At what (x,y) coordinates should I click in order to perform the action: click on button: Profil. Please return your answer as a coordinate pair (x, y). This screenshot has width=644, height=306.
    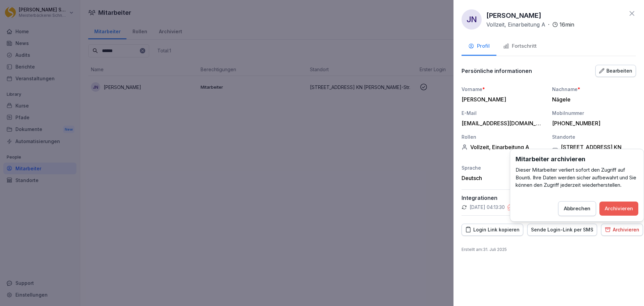
    Looking at the image, I should click on (479, 47).